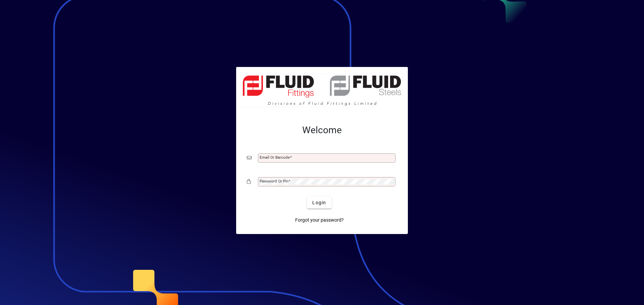 Image resolution: width=644 pixels, height=305 pixels. I want to click on span: Login, so click(319, 202).